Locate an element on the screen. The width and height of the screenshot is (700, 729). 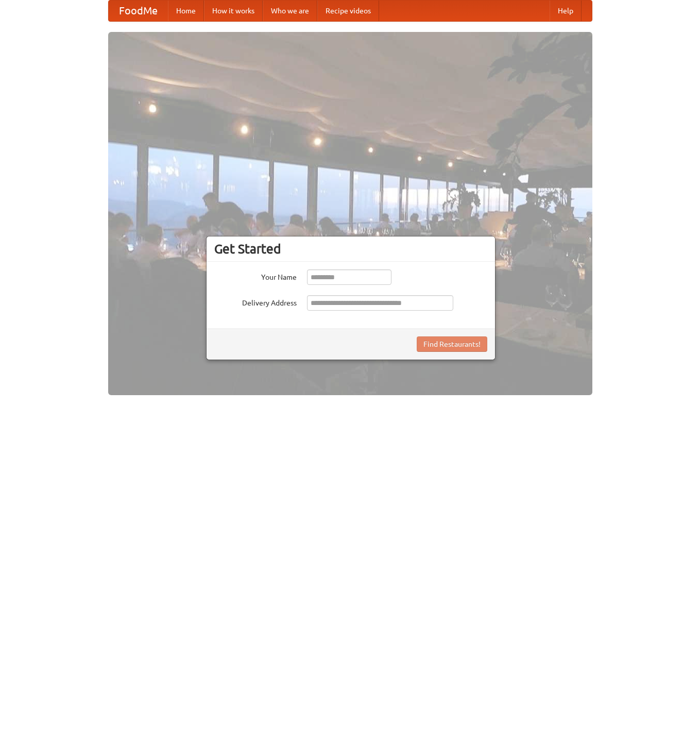
label: Delivery Address is located at coordinates (256, 301).